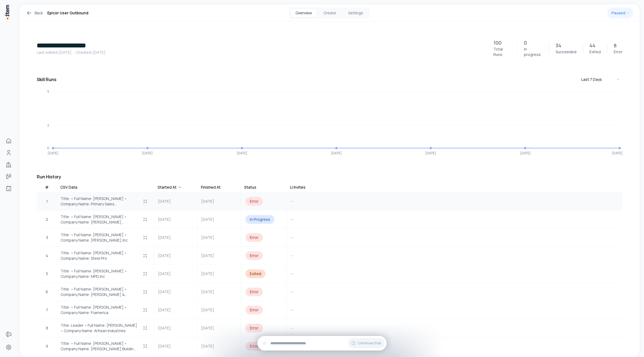  What do you see at coordinates (600, 80) in the screenshot?
I see `button: Last 7 Days` at bounding box center [600, 80].